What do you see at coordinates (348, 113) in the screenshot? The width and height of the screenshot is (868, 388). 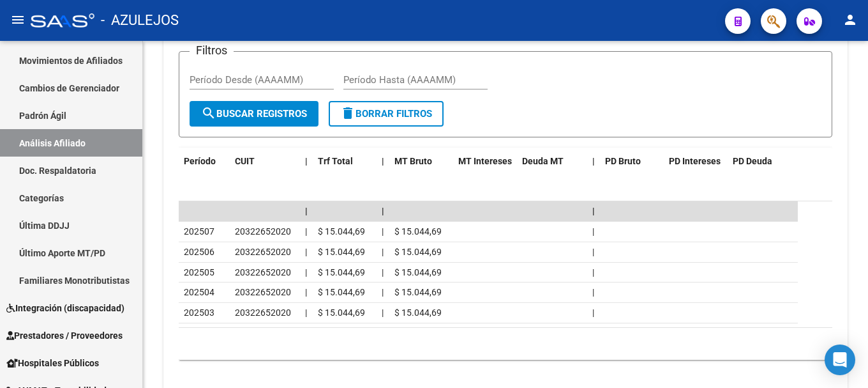 I see `mat-icon: delete` at bounding box center [348, 113].